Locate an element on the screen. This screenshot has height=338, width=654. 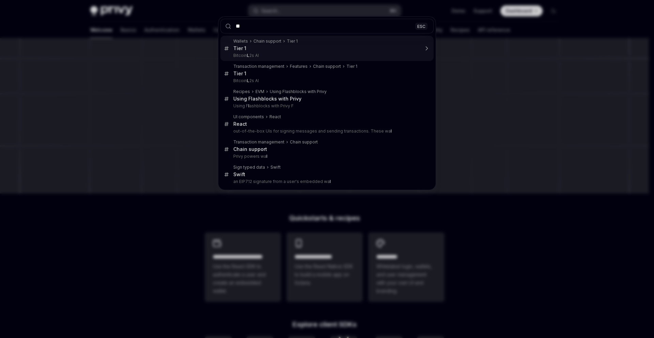
div: Features is located at coordinates (299, 66).